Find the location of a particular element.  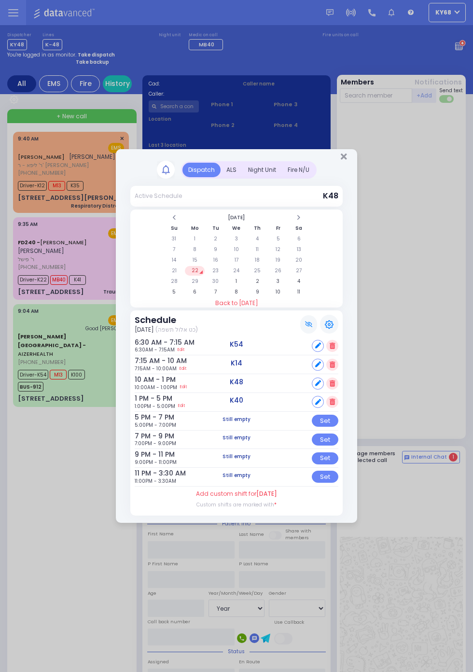

td: 16 is located at coordinates (215, 260).